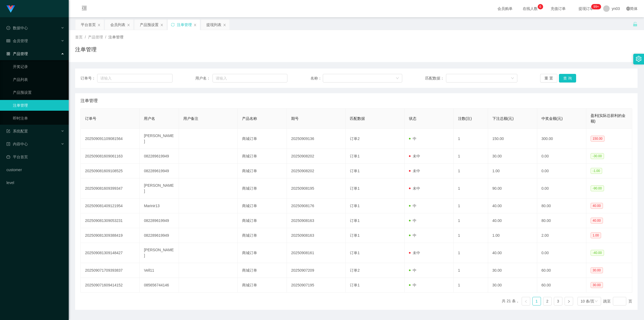 The image size is (644, 320). Describe the element at coordinates (638, 59) in the screenshot. I see `i: 图标: setting` at that location.